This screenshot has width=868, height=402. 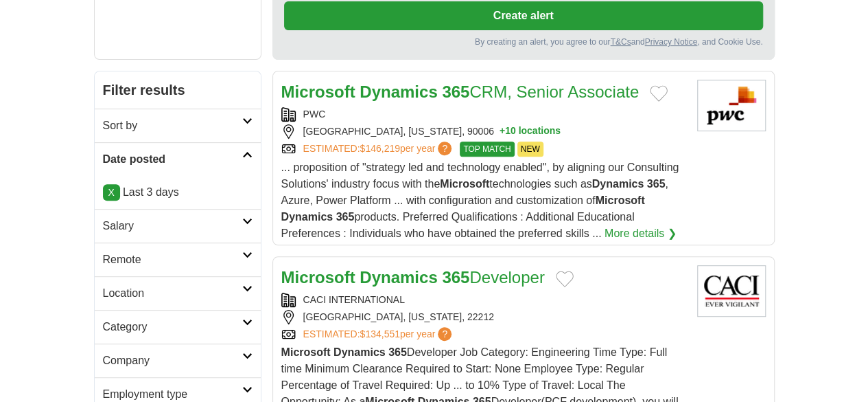 What do you see at coordinates (524, 42) in the screenshot?
I see `div: By creating an alert, you agree to our and , and Cookie Use.` at bounding box center [524, 42].